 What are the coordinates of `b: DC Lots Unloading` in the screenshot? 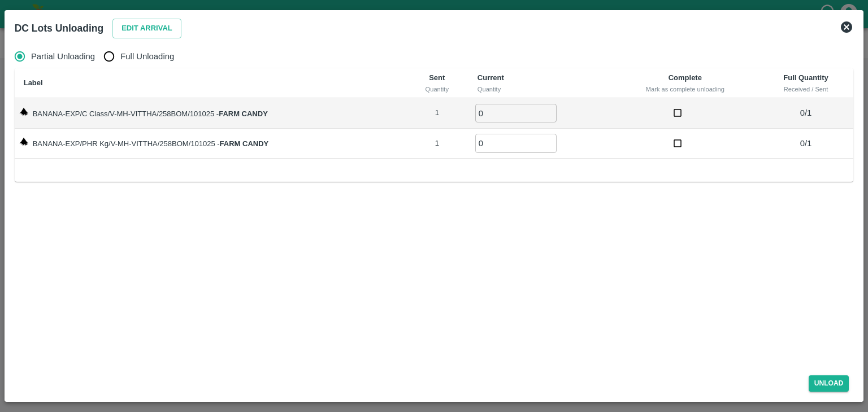 It's located at (59, 28).